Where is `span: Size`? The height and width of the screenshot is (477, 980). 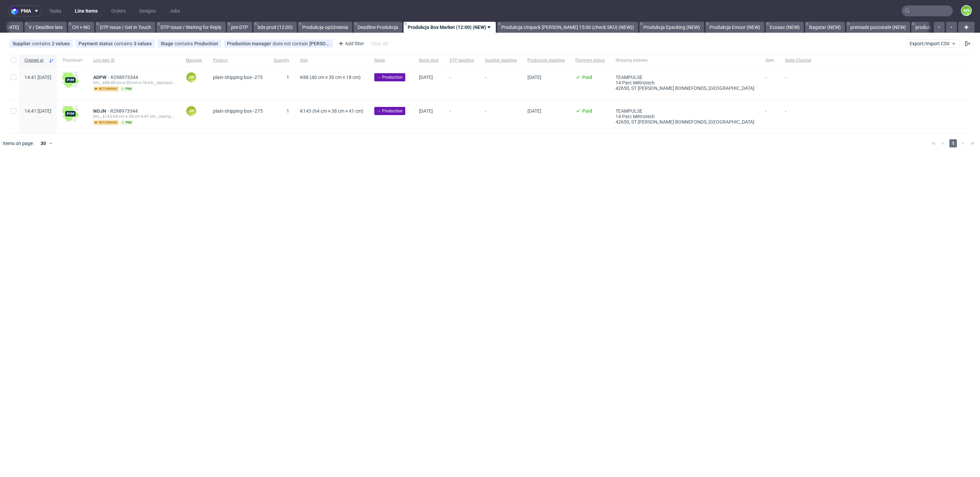
span: Size is located at coordinates (332, 60).